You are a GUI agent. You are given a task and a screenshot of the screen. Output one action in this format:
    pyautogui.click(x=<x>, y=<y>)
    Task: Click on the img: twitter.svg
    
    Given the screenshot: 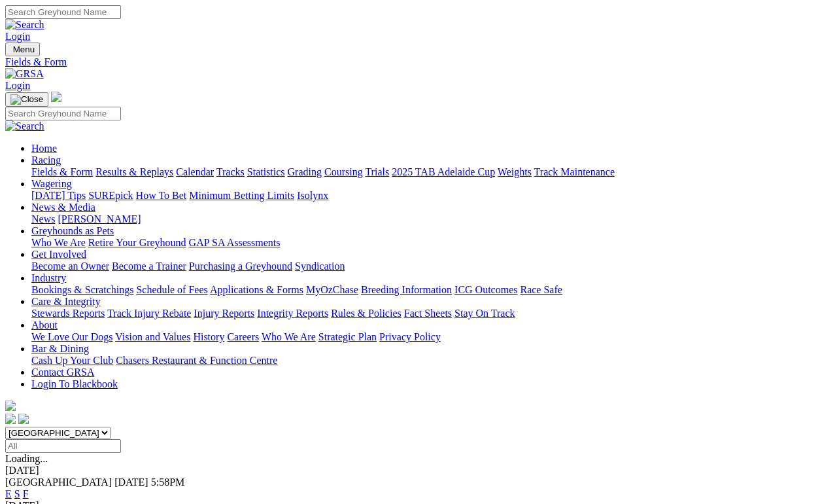 What is the action you would take?
    pyautogui.click(x=23, y=419)
    